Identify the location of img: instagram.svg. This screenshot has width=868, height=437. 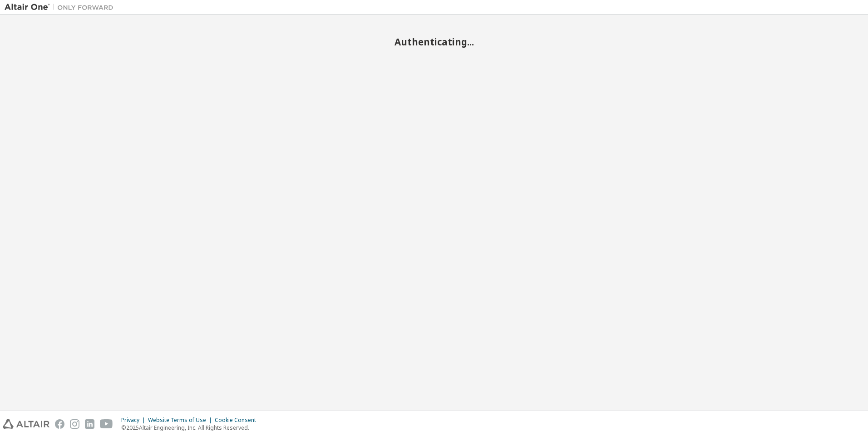
(75, 423).